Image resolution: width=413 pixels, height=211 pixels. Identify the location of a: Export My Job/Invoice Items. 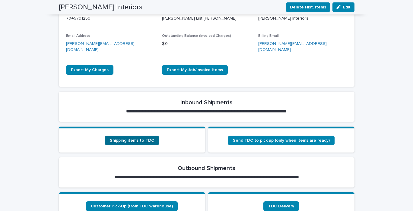
(195, 70).